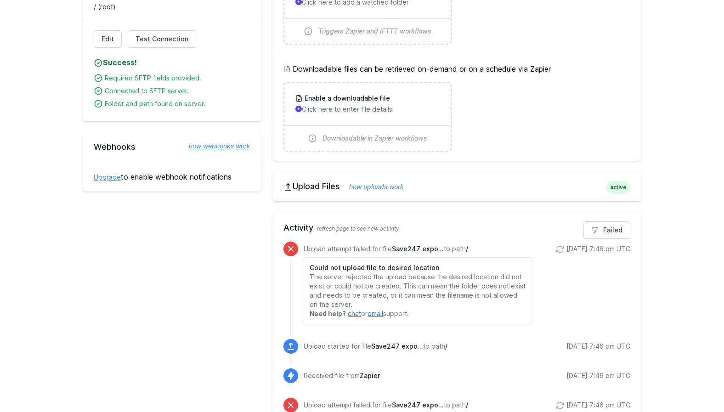 This screenshot has width=724, height=412. What do you see at coordinates (177, 78) in the screenshot?
I see `div: Required SFTP fields provided.` at bounding box center [177, 78].